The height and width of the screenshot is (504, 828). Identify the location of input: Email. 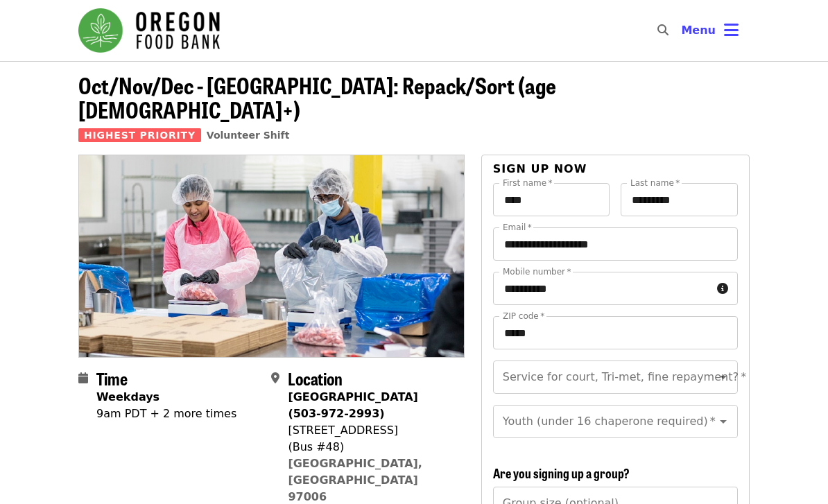
(615, 244).